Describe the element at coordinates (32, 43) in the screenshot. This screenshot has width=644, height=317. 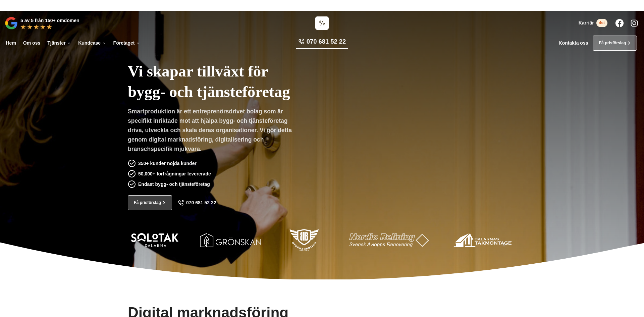
I see `a: Om oss` at that location.